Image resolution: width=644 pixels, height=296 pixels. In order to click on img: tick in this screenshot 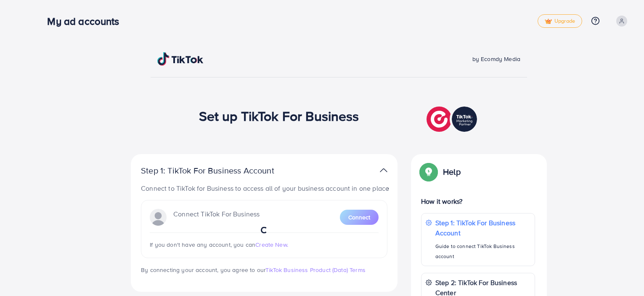, I will do `click(549, 21)`.